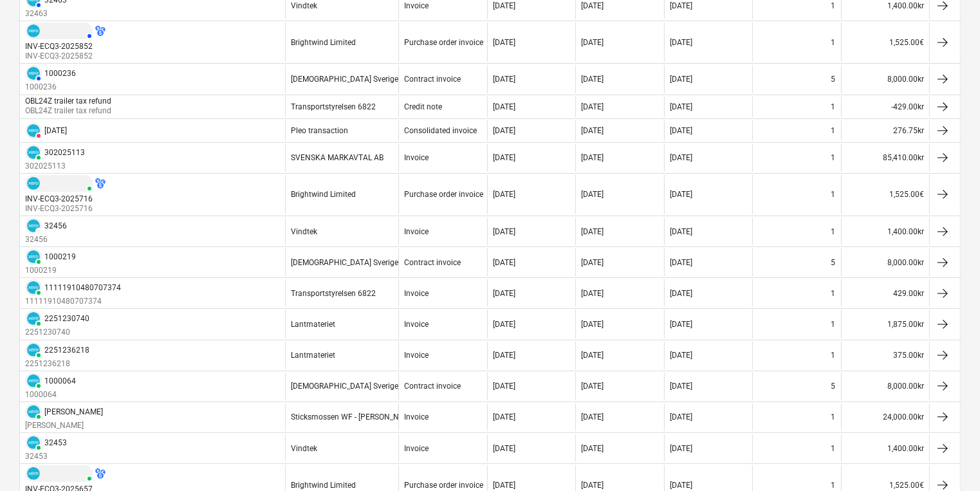 This screenshot has width=980, height=491. Describe the element at coordinates (65, 56) in the screenshot. I see `p: INV-ECQ3-2025852` at that location.